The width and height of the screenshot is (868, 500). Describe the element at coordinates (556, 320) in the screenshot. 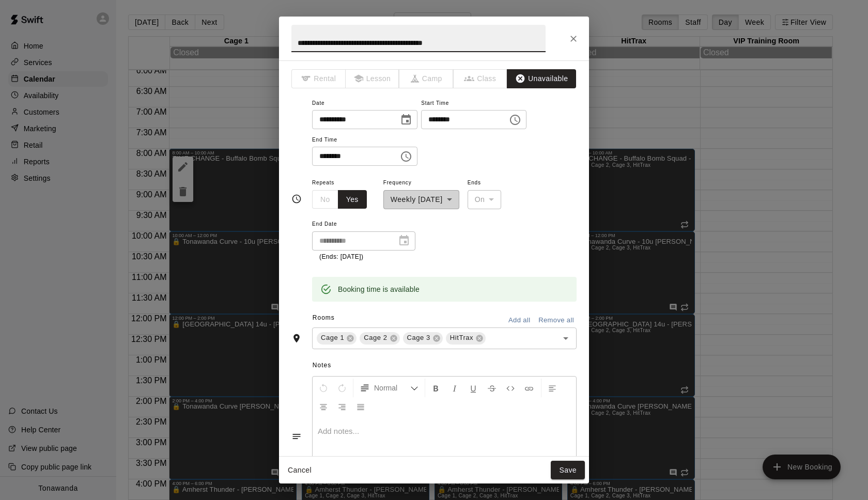

I see `button: Remove all` at that location.